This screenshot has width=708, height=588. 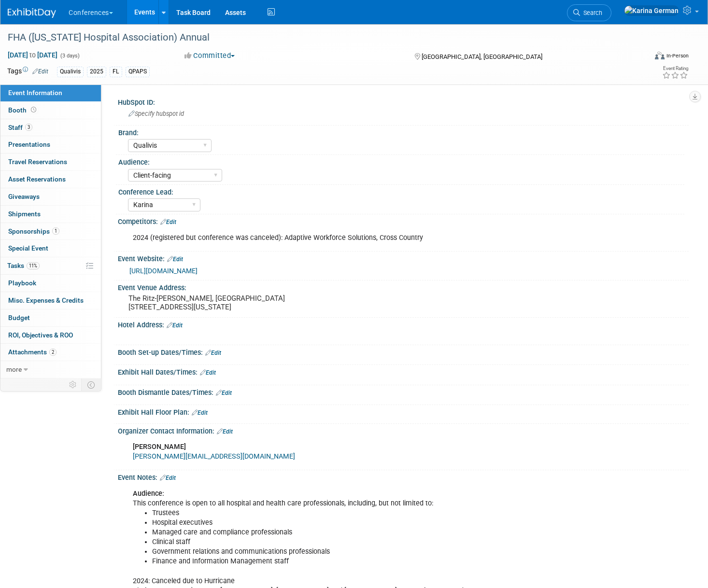 I want to click on td: Tags, so click(x=27, y=72).